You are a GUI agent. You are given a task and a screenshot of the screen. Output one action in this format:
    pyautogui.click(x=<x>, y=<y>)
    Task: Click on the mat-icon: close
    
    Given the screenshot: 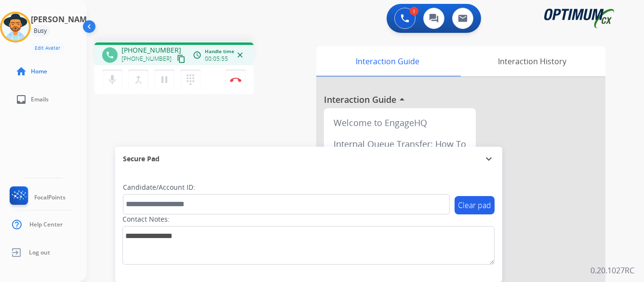 What is the action you would take?
    pyautogui.click(x=240, y=55)
    